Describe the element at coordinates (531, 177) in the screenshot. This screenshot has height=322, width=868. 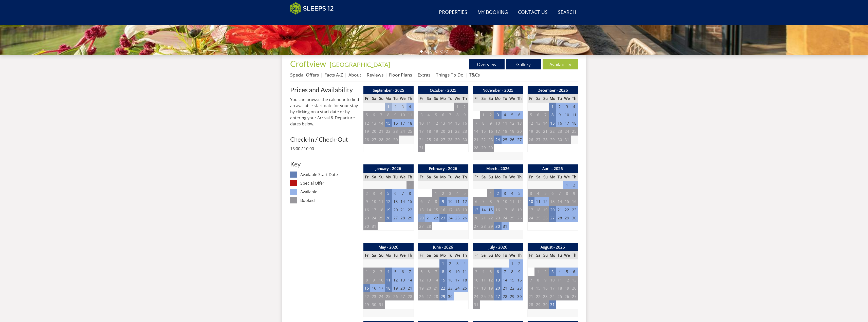
I see `th: Fr` at that location.